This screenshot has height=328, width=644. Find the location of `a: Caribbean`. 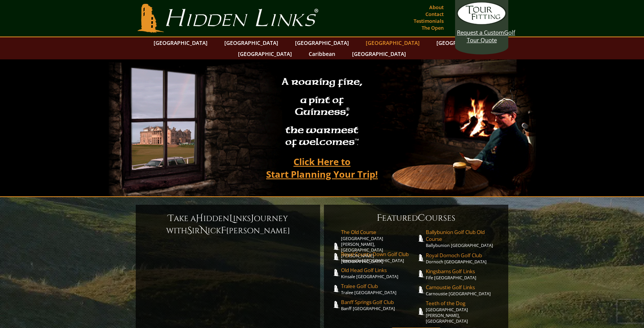

a: Caribbean is located at coordinates (322, 54).